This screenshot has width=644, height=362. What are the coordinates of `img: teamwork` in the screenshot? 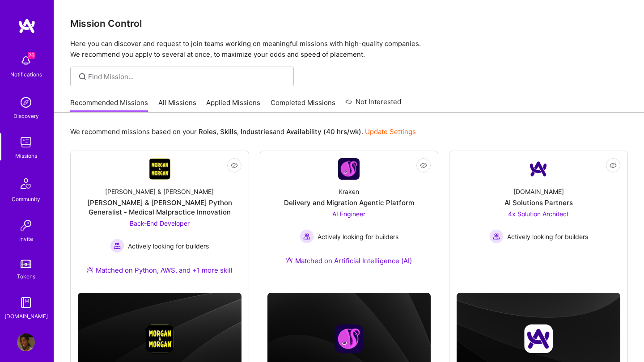 It's located at (26, 142).